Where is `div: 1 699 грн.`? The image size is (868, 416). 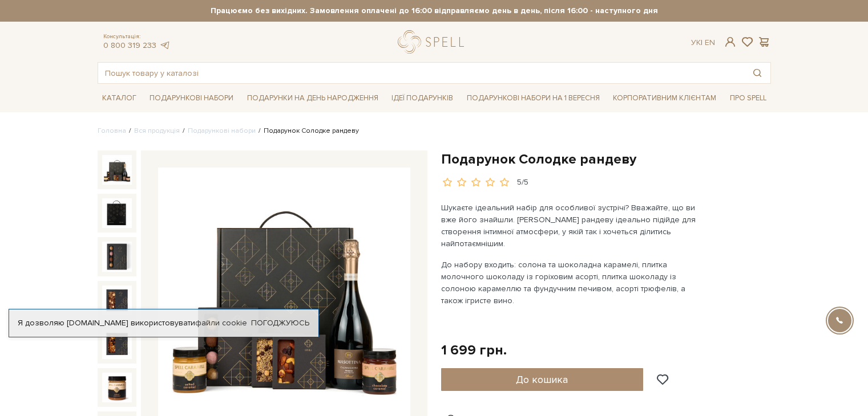 div: 1 699 грн. is located at coordinates (474, 350).